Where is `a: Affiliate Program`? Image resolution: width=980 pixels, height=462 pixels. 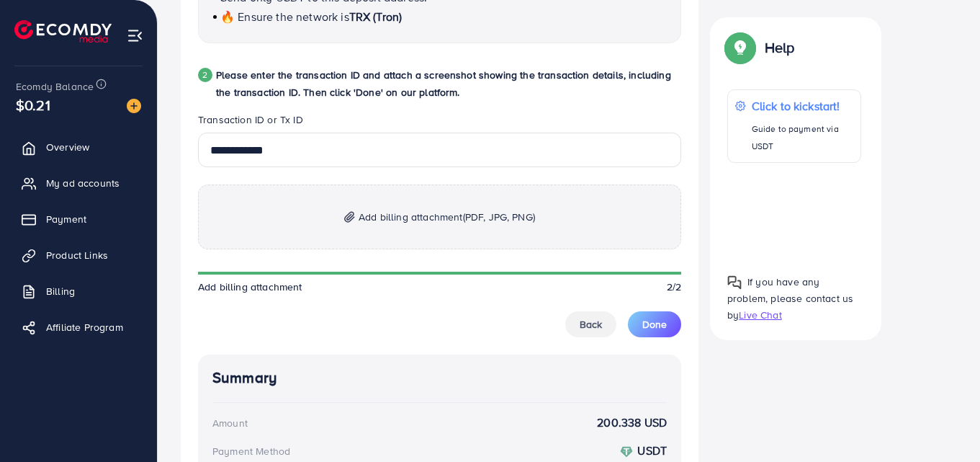 a: Affiliate Program is located at coordinates (79, 327).